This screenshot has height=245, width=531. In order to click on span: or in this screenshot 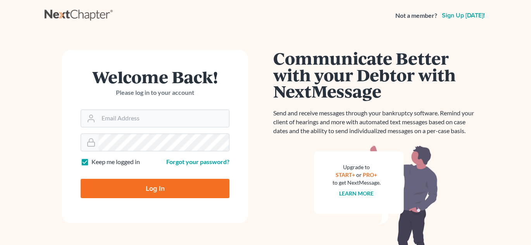, I will do `click(360, 175)`.